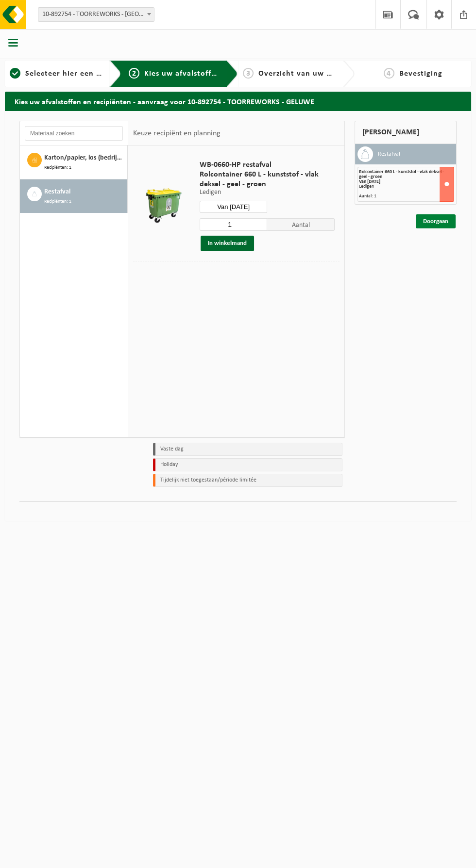 The image size is (476, 868). What do you see at coordinates (15, 73) in the screenshot?
I see `span: 1` at bounding box center [15, 73].